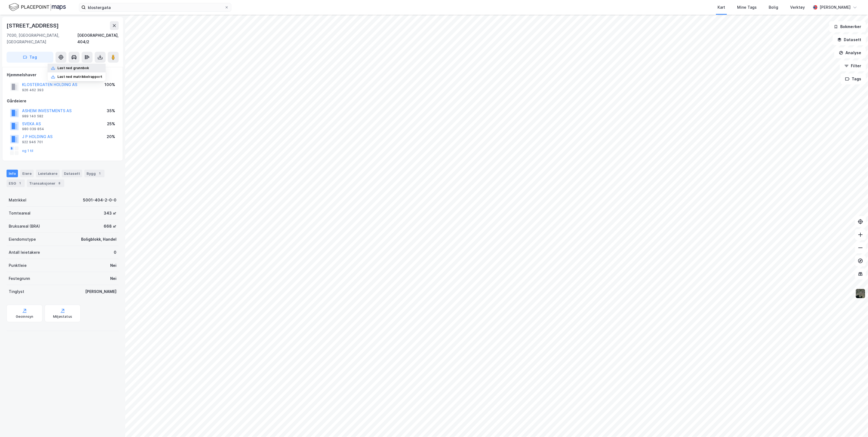  I want to click on div: Last ned grunnbok, so click(73, 68).